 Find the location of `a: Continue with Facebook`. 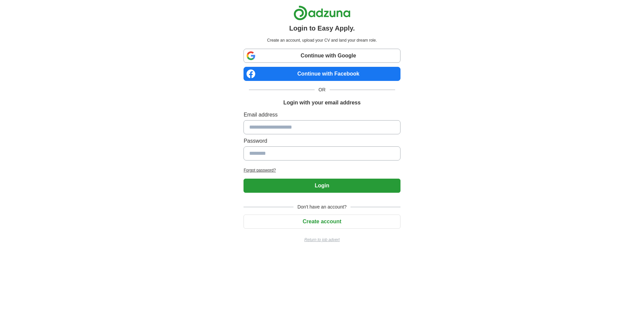

a: Continue with Facebook is located at coordinates (322, 74).